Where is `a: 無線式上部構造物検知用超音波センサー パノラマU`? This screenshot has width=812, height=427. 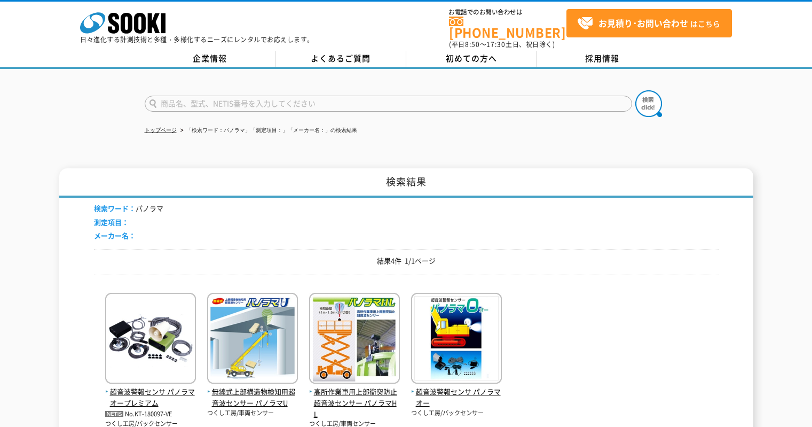
a: 無線式上部構造物検知用超音波センサー パノラマU is located at coordinates (253, 391).